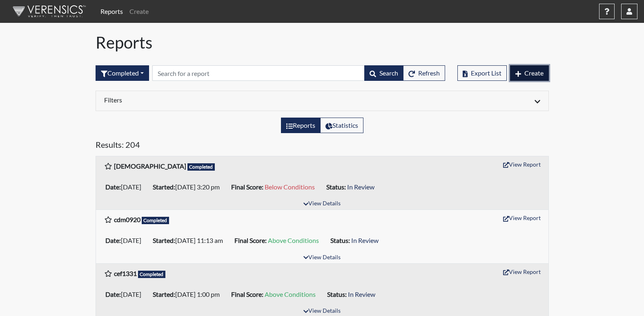 The image size is (644, 316). Describe the element at coordinates (122, 73) in the screenshot. I see `button: Completed` at that location.